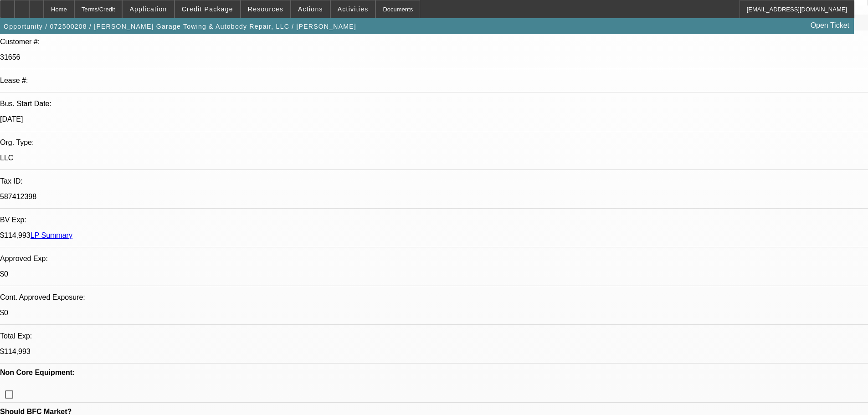 The height and width of the screenshot is (415, 868). Describe the element at coordinates (829, 25) in the screenshot. I see `a: Open Ticket` at that location.